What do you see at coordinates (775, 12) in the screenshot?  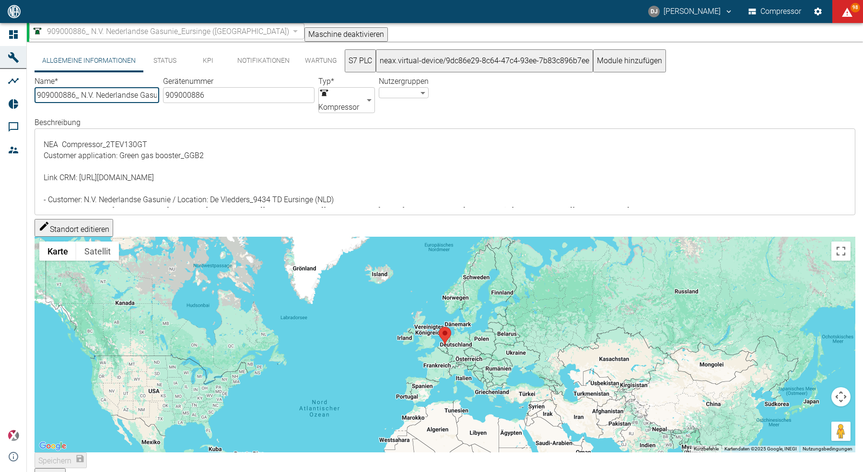 I see `button: Compressor` at bounding box center [775, 12].